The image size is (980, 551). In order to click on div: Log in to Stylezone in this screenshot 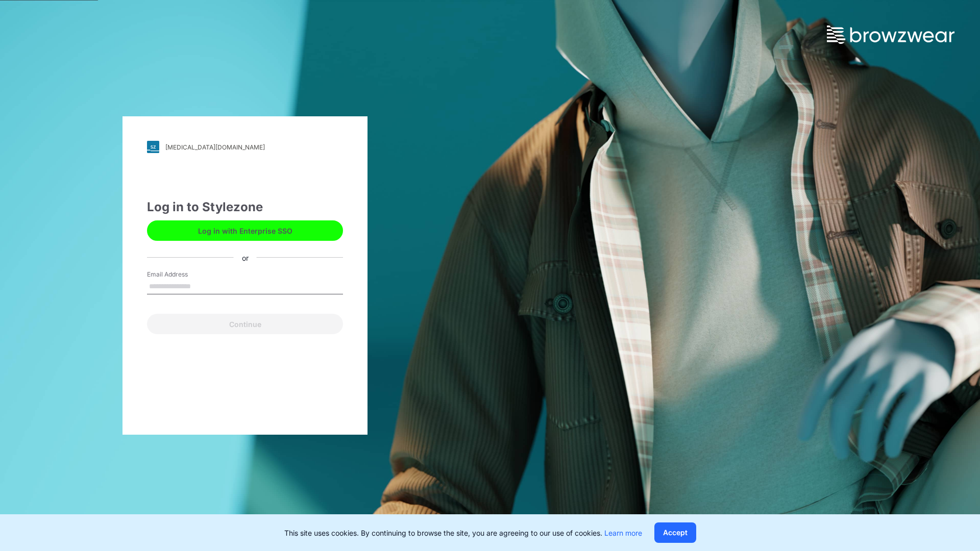, I will do `click(245, 207)`.